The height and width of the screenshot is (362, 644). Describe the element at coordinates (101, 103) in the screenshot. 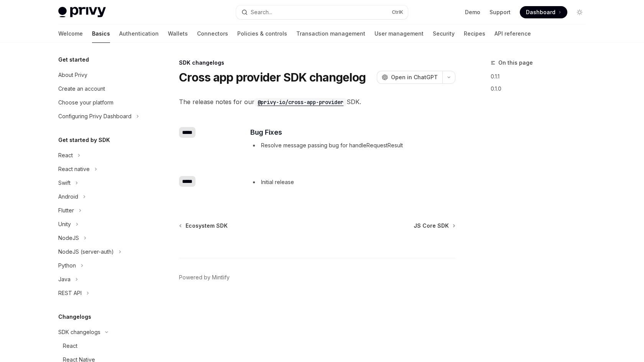

I see `a: Choose your platform` at that location.